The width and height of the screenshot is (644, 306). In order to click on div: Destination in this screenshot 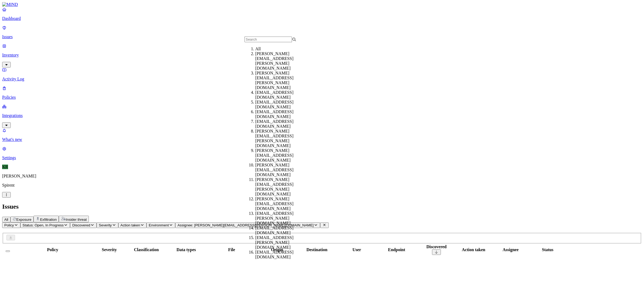, I will do `click(317, 249)`.